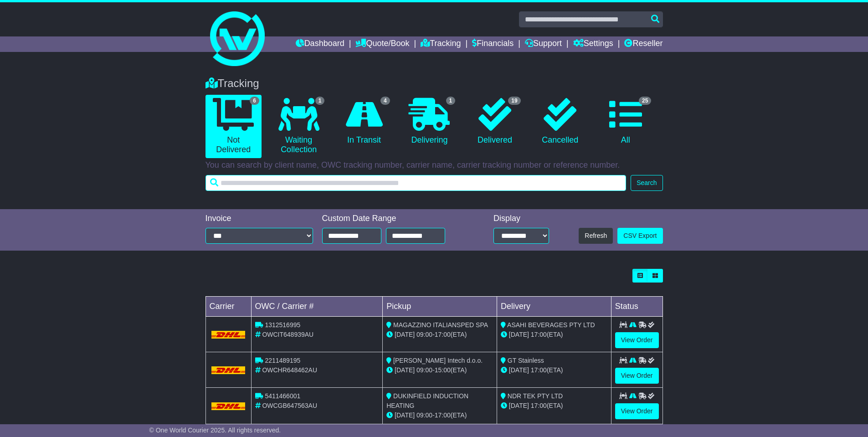 The width and height of the screenshot is (868, 437). What do you see at coordinates (551, 325) in the screenshot?
I see `span: ASAHI BEVERAGES PTY LTD` at bounding box center [551, 325].